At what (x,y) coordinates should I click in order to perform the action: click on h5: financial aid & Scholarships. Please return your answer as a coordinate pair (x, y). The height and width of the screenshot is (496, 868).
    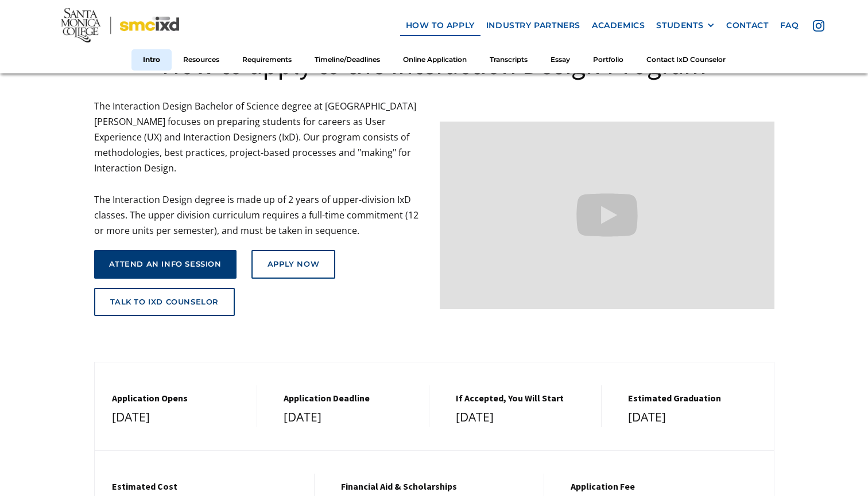
    Looking at the image, I should click on (436, 486).